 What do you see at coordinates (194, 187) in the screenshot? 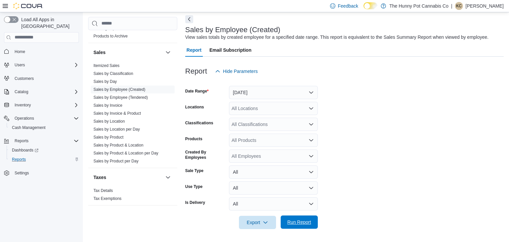
I see `label: Use Type` at bounding box center [194, 187].